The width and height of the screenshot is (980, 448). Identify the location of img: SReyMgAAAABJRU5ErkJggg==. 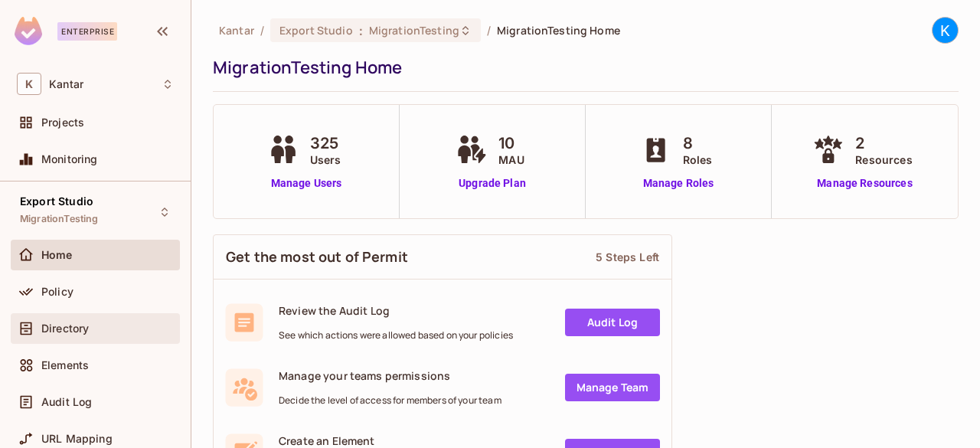
(28, 31).